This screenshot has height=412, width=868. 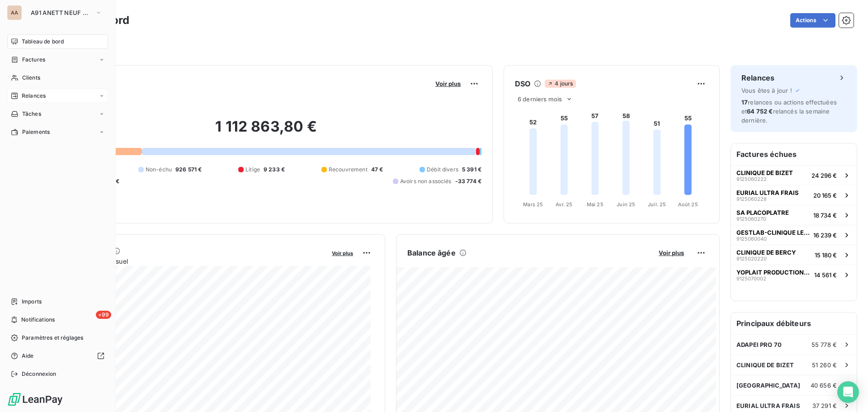 I want to click on span: GESTLAB-CLINIQUE LES FONTAINES, so click(x=773, y=232).